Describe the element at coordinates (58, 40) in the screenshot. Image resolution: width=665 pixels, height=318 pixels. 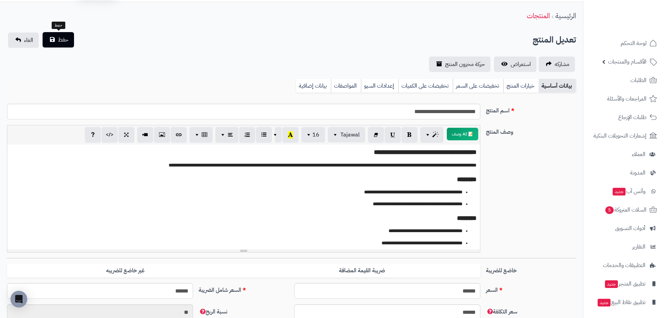
I see `button: حفظ` at that location.